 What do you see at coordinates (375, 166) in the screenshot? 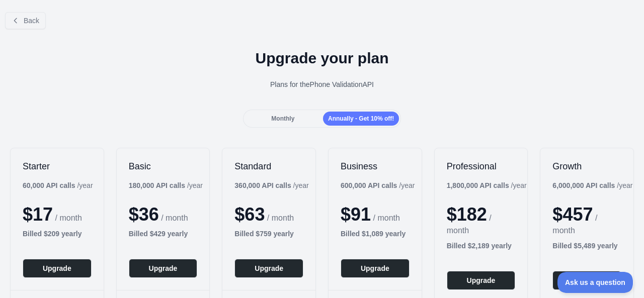
I see `h2: Business` at bounding box center [375, 166].